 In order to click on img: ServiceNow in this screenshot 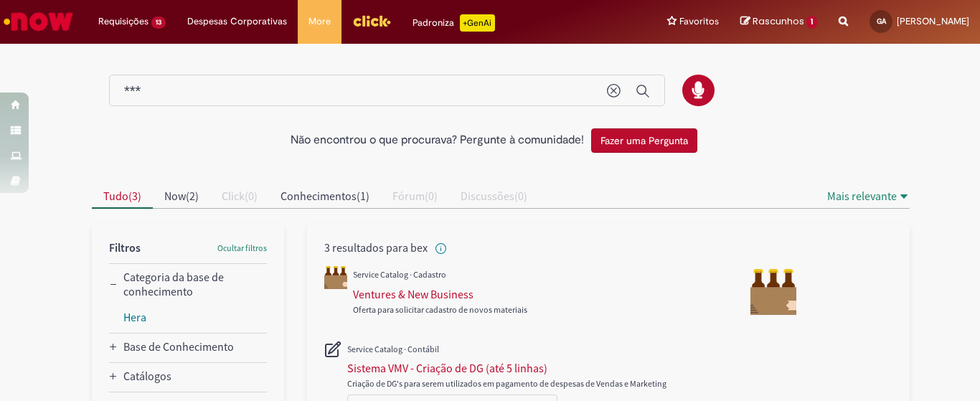, I will do `click(38, 21)`.